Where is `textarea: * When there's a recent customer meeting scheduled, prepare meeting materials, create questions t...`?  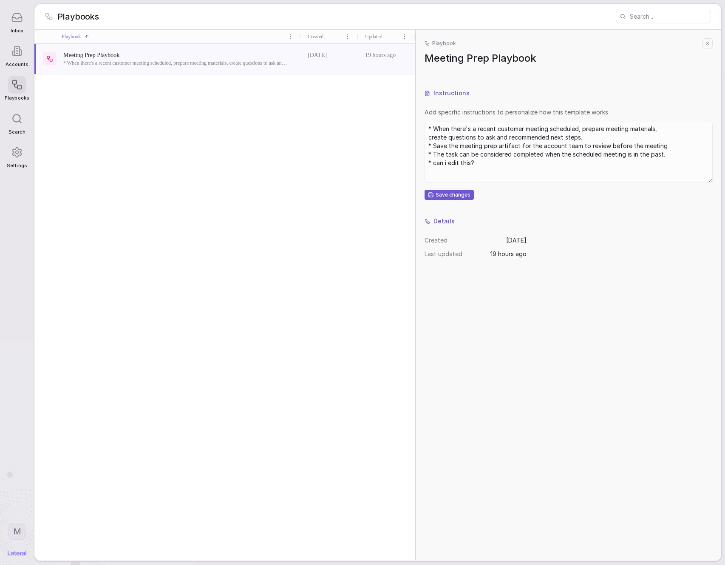
textarea: * When there's a recent customer meeting scheduled, prepare meeting materials, create questions t... is located at coordinates (569, 152).